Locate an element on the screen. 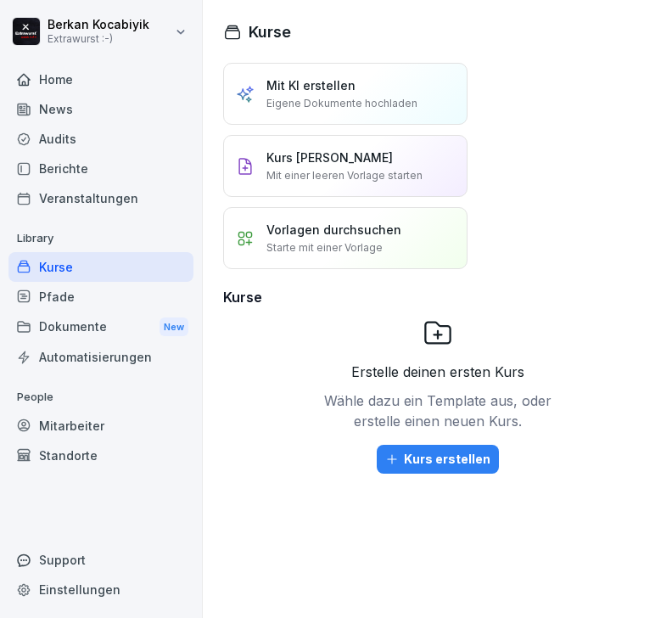  p: Mit KI erstellen is located at coordinates (311, 85).